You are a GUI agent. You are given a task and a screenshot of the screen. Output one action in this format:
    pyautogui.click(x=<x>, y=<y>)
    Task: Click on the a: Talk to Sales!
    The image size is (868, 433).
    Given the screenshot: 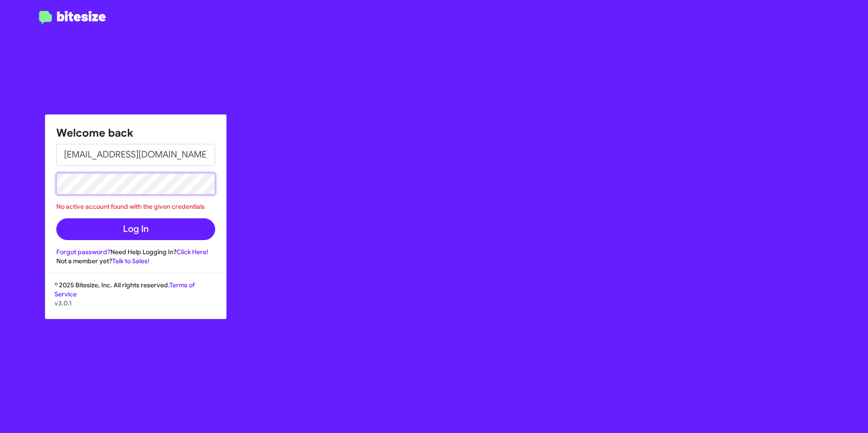 What is the action you would take?
    pyautogui.click(x=131, y=261)
    